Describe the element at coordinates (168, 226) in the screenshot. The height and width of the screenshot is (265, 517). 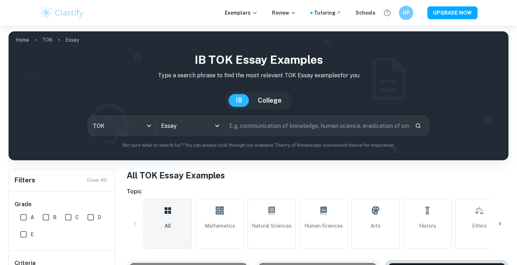
I see `span: All` at that location.